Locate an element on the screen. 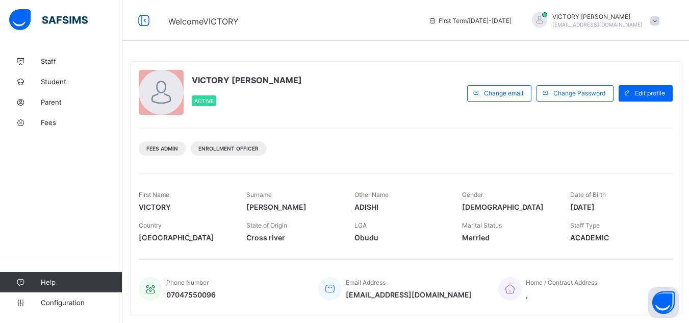  span: Parent is located at coordinates (82, 102).